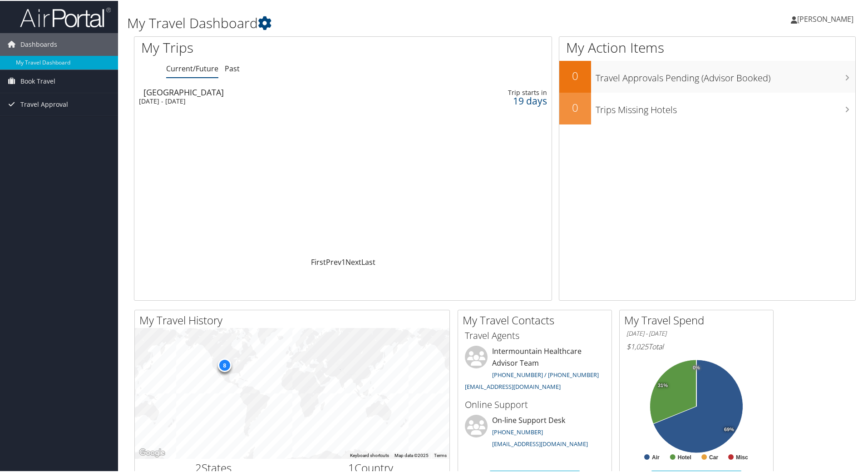 Image resolution: width=868 pixels, height=472 pixels. What do you see at coordinates (696, 367) in the screenshot?
I see `tspan: 0%` at bounding box center [696, 367].